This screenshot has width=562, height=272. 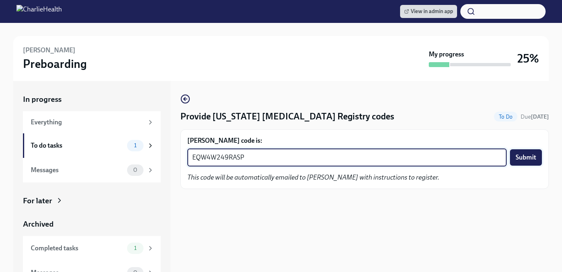 I want to click on a: To do tasks1, so click(x=92, y=146).